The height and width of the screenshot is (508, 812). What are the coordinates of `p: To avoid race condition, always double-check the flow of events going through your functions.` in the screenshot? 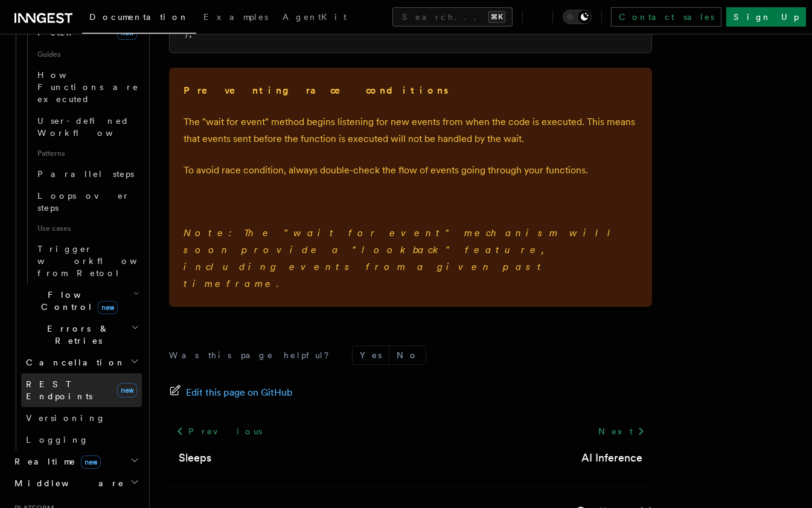 It's located at (411, 170).